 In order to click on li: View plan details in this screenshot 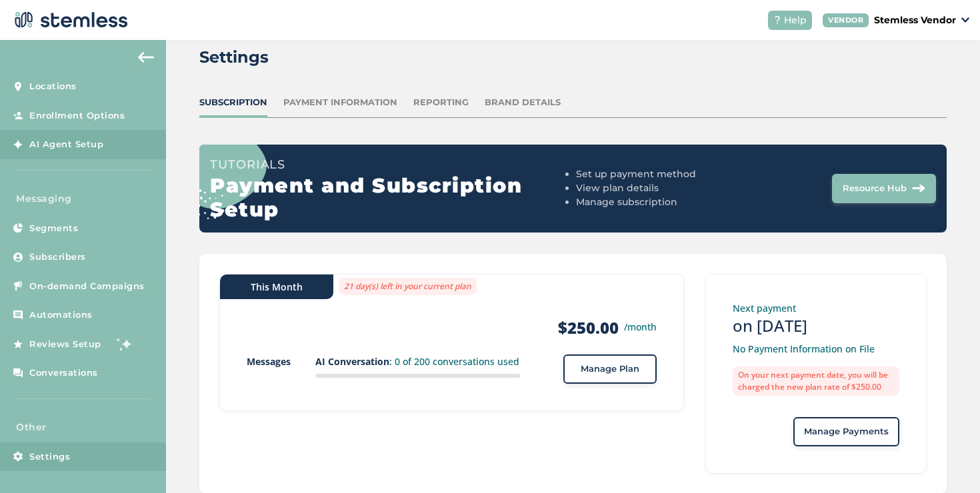, I will do `click(665, 188)`.